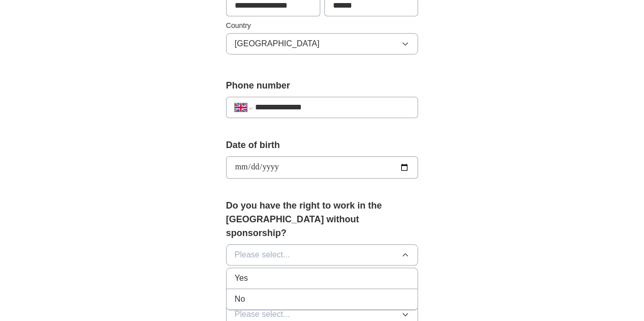  I want to click on span: Yes, so click(241, 279).